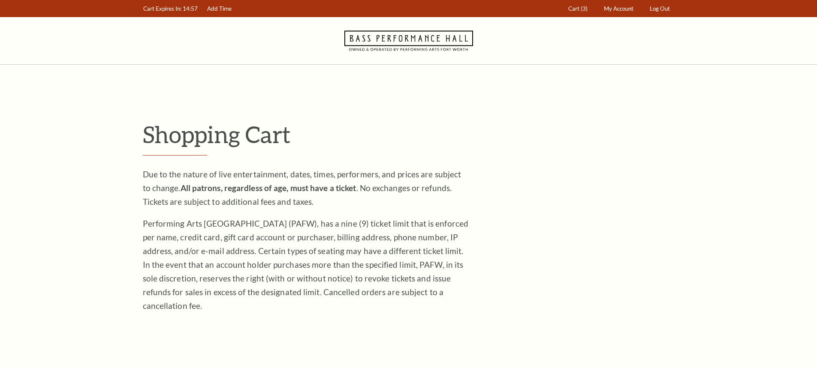  Describe the element at coordinates (162, 9) in the screenshot. I see `span: Cart Expires In:` at that location.